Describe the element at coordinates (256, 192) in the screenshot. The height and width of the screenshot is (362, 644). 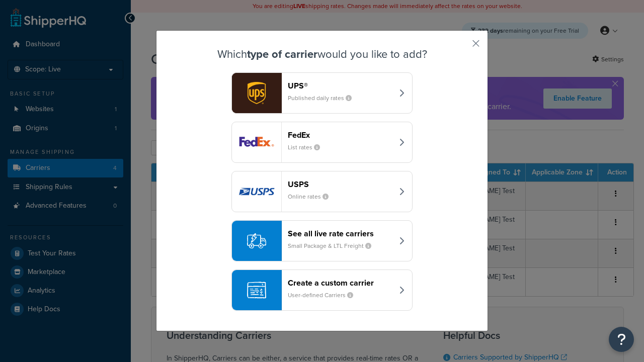
I see `img: usps logo` at that location.